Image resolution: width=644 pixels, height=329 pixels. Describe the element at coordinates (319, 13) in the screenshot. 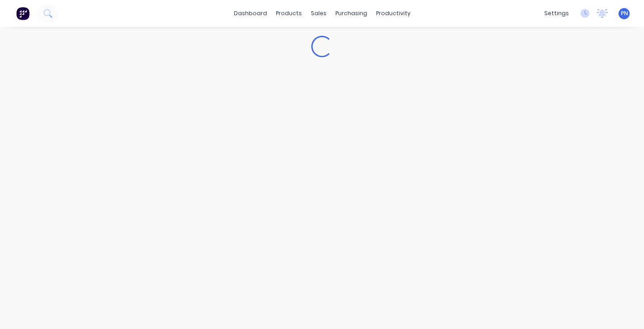

I see `div: sales` at that location.